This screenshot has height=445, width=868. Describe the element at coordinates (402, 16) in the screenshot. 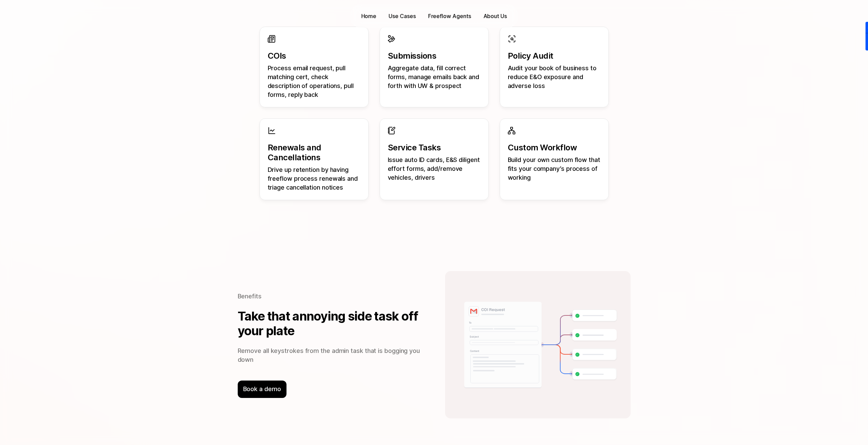

I see `button: Use Cases` at that location.